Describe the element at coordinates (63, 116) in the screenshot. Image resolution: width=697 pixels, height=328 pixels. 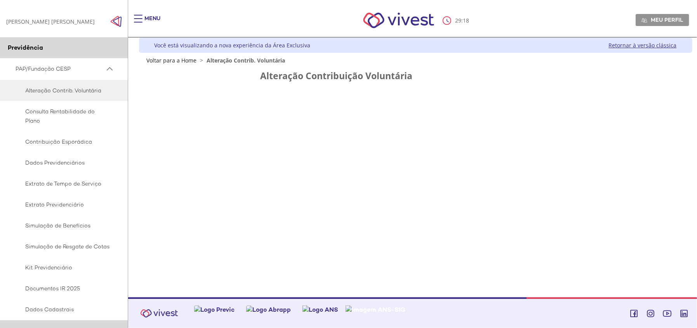
I see `span: Consulta Rentabilidade do Plano` at that location.